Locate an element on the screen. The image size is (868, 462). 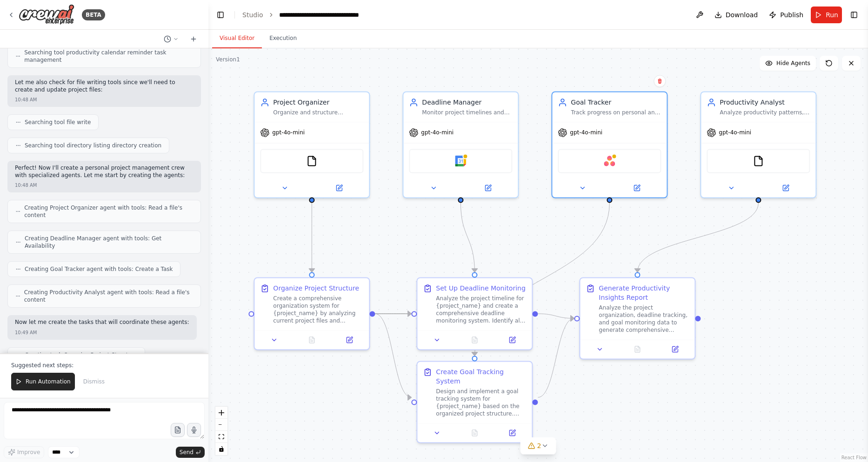
button: Start a new chat is located at coordinates (193, 39).